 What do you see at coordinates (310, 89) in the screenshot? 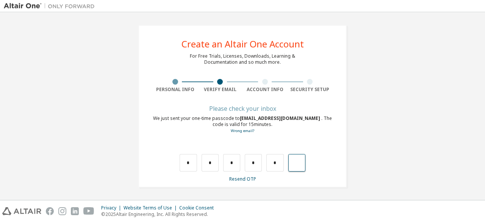
I see `div: Security Setup` at bounding box center [310, 89].